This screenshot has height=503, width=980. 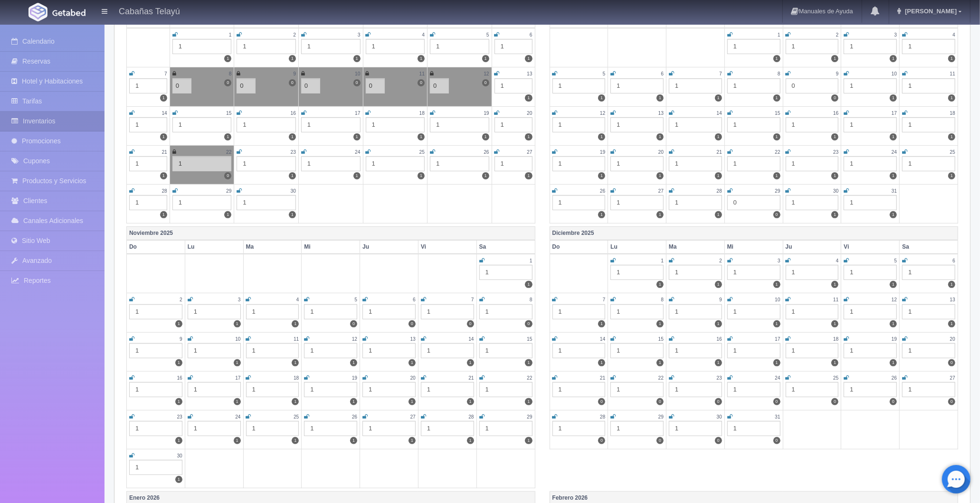 What do you see at coordinates (837, 34) in the screenshot?
I see `small: 2` at bounding box center [837, 34].